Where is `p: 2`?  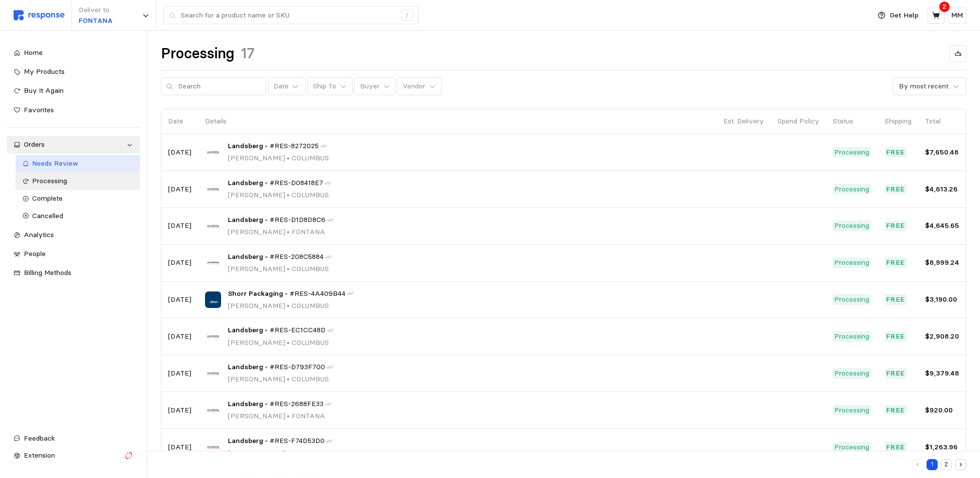
p: 2 is located at coordinates (945, 7).